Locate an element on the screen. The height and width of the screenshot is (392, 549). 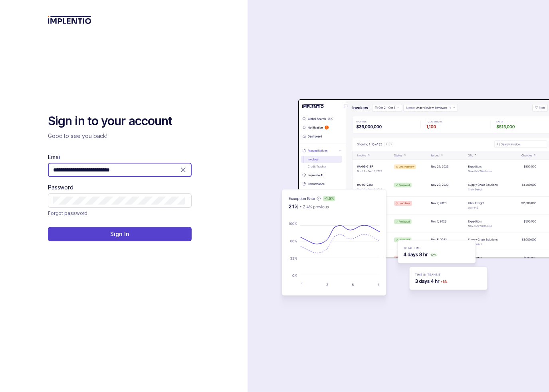
h2: Sign in to your account is located at coordinates (120, 121).